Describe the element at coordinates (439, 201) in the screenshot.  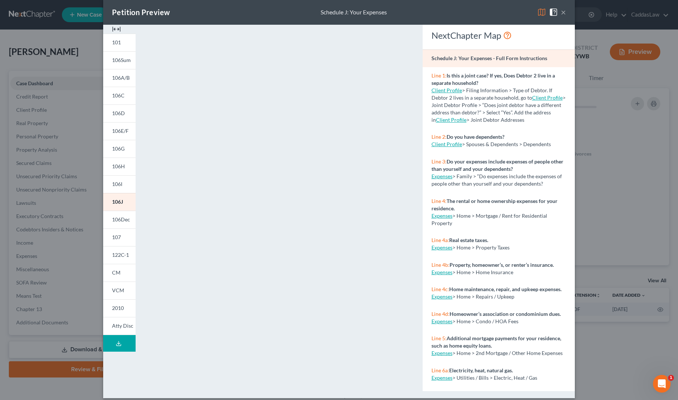
I see `span: Line 4:` at that location.